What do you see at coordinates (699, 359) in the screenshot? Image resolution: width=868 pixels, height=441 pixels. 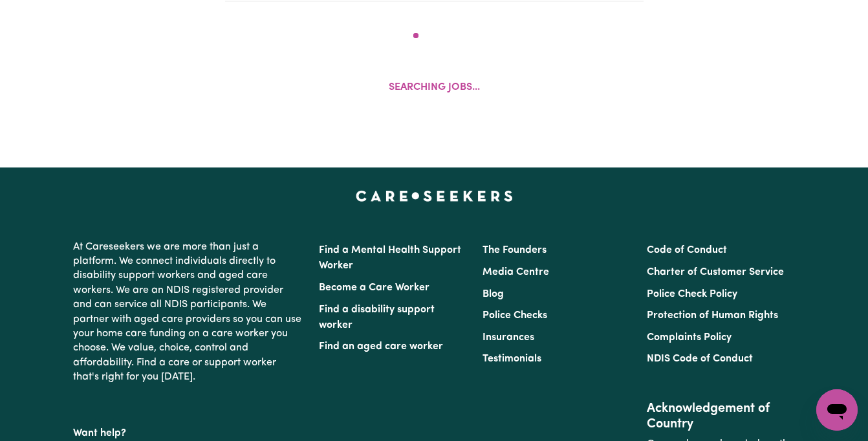 I see `a: NDIS Code of Conduct` at bounding box center [699, 359].